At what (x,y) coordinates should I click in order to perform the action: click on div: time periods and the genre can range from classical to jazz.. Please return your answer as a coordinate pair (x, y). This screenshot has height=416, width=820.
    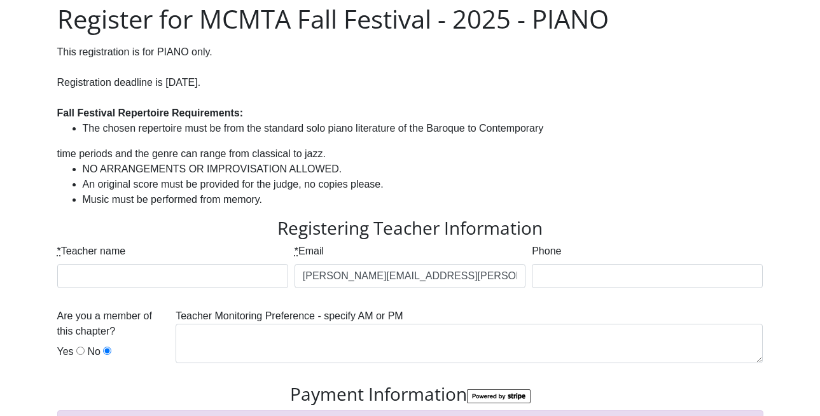
    Looking at the image, I should click on (411, 154).